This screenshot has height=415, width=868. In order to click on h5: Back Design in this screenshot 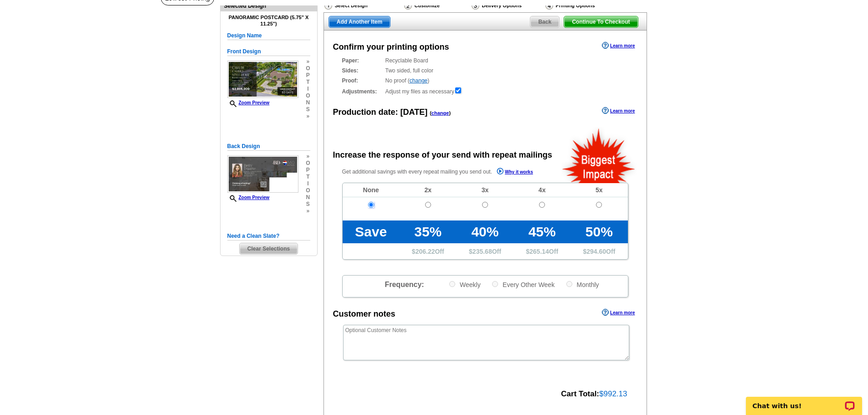, I will do `click(269, 146)`.